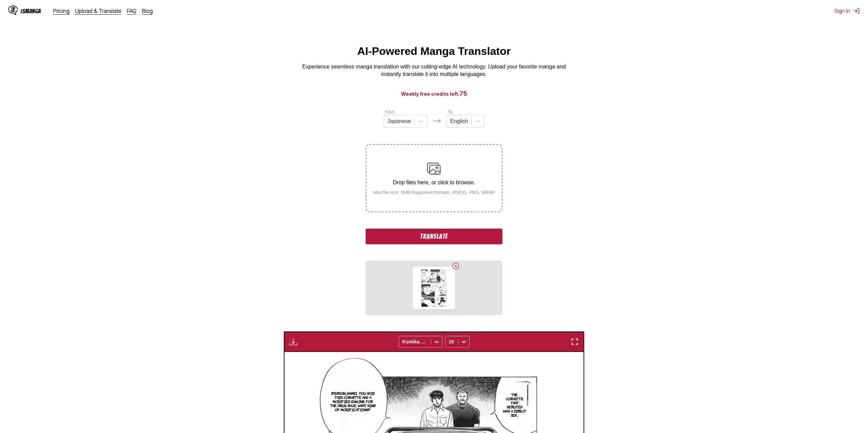 The image size is (868, 433). Describe the element at coordinates (434, 71) in the screenshot. I see `p: Experience seamless manga translation with our cutting-edge AI technology. Upload your favorite m...` at that location.